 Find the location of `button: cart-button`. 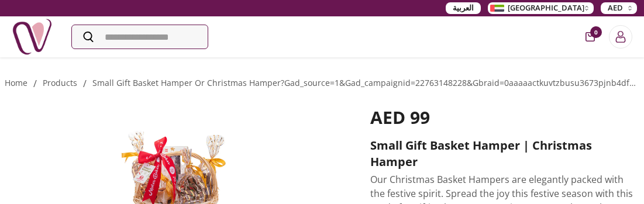

button: cart-button is located at coordinates (590, 37).